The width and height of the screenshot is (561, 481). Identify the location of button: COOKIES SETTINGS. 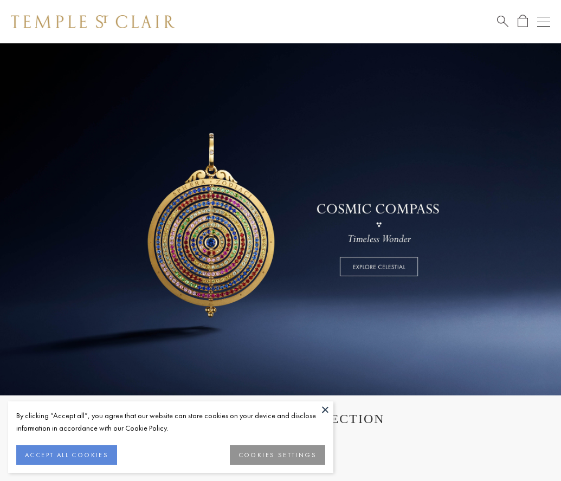
(277, 455).